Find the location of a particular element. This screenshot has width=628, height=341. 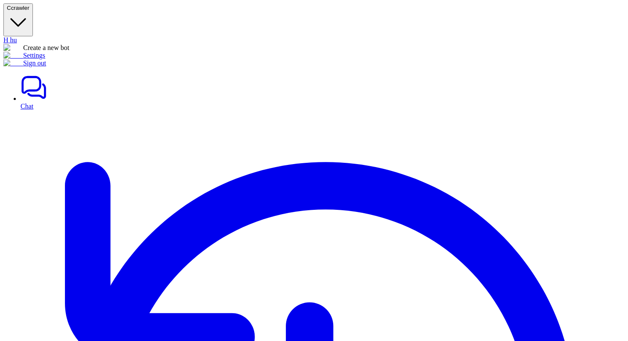

div: hu is located at coordinates (314, 40).